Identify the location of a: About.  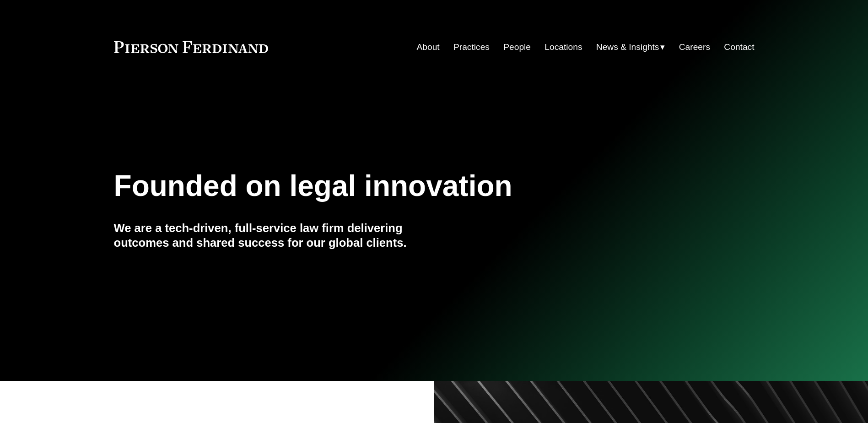
(428, 47).